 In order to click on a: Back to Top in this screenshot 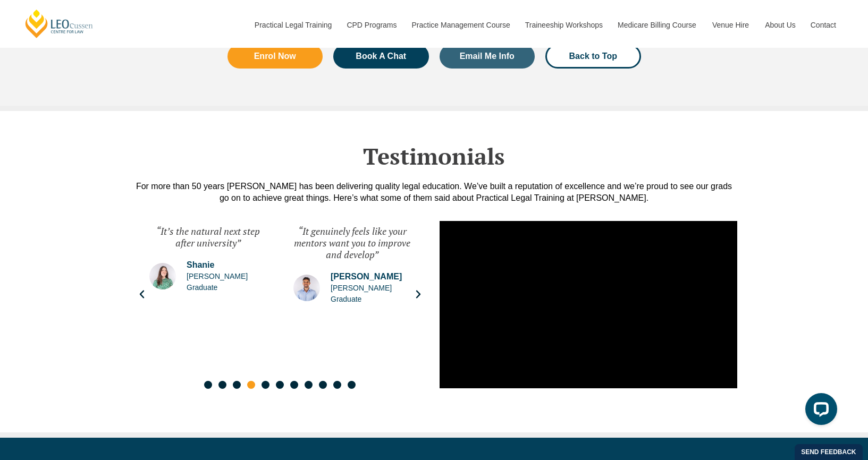, I will do `click(593, 56)`.